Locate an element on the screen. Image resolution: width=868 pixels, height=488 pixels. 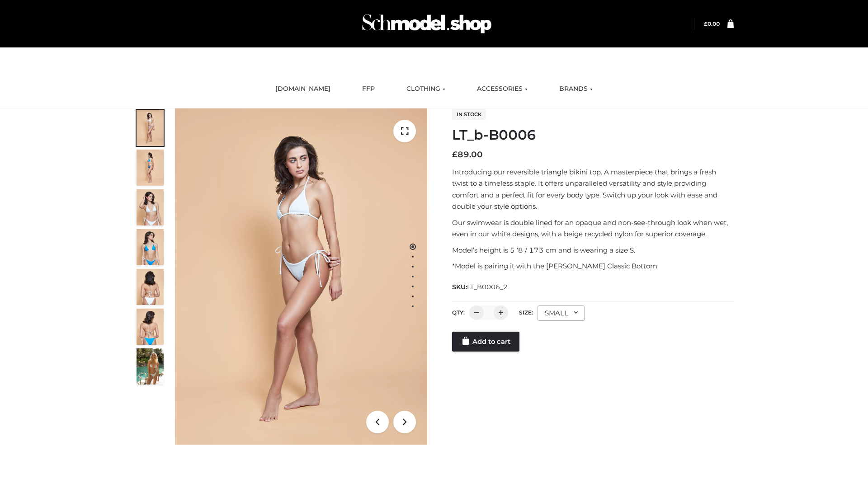
a: Add to cart is located at coordinates (485, 341).